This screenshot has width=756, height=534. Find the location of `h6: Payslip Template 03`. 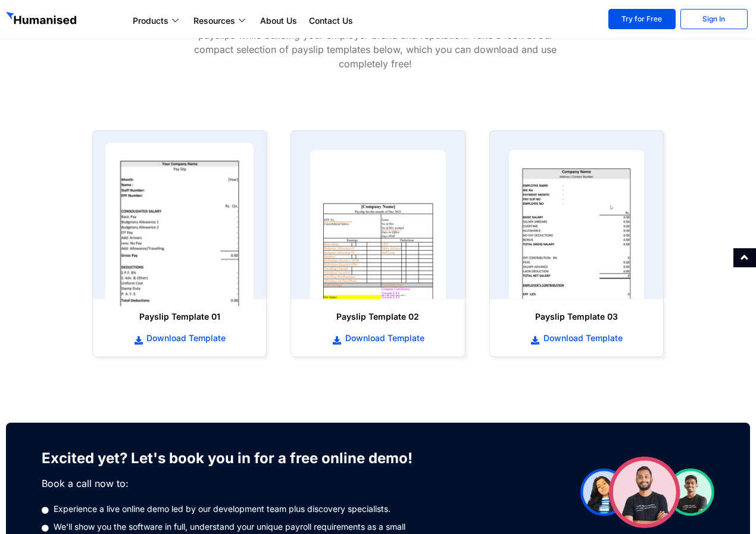

h6: Payslip Template 03 is located at coordinates (576, 317).